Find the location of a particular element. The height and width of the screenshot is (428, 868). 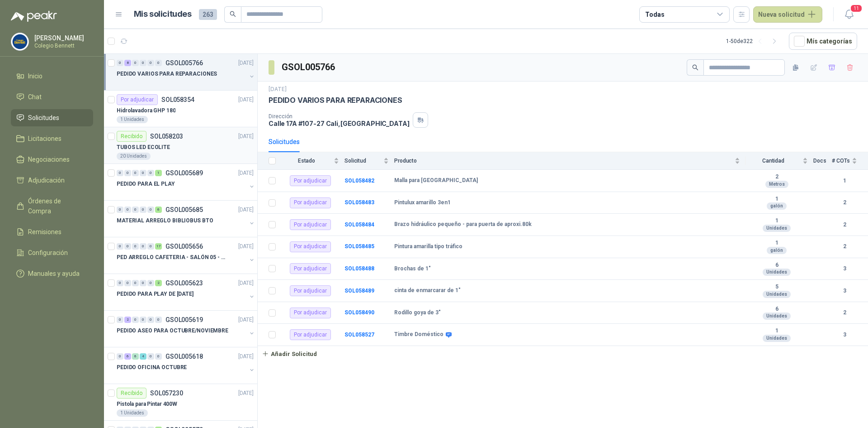

th: Estado is located at coordinates (313, 160).